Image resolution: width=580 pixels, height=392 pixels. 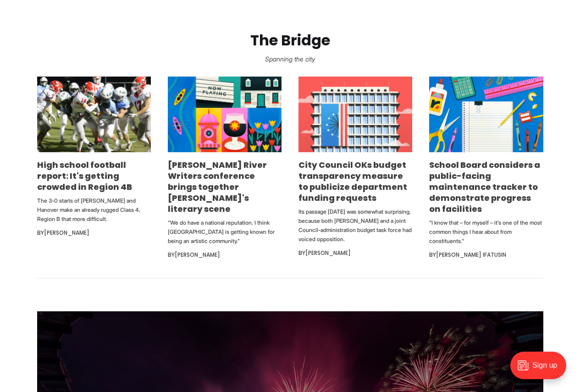 What do you see at coordinates (486, 231) in the screenshot?
I see `p: "I know that – for myself – it’s one of the most common things I hear about from constituents."` at bounding box center [486, 231].